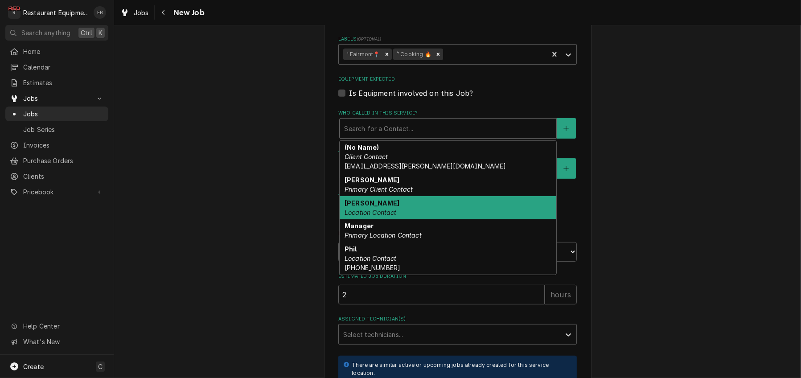 The height and width of the screenshot is (378, 801). What do you see at coordinates (561, 295) in the screenshot?
I see `div: hours` at bounding box center [561, 295].